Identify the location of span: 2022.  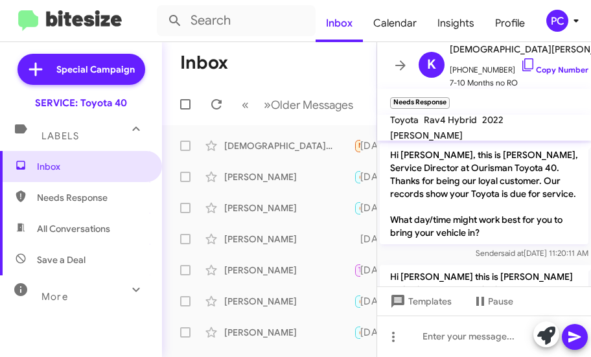
(492, 120).